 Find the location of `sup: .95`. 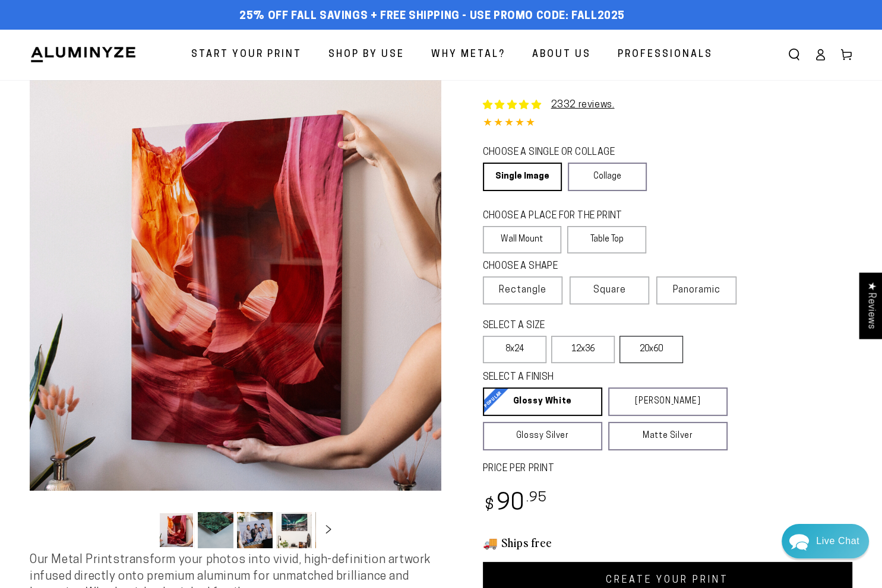

sup: .95 is located at coordinates (537, 498).